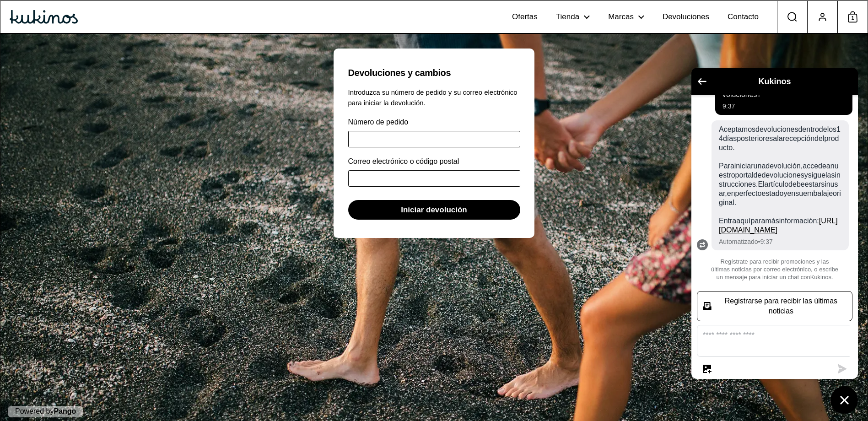 The height and width of the screenshot is (421, 868). Describe the element at coordinates (626, 17) in the screenshot. I see `a: Marcas` at that location.